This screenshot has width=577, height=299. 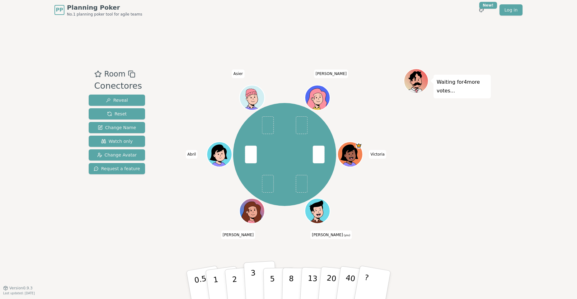 I want to click on span: (you), so click(x=347, y=235).